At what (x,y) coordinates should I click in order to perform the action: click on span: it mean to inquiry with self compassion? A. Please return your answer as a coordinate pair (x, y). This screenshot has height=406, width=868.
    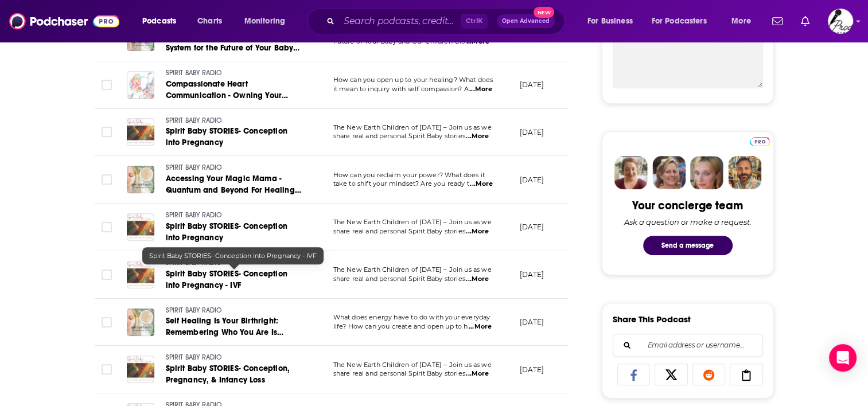
    Looking at the image, I should click on (401, 89).